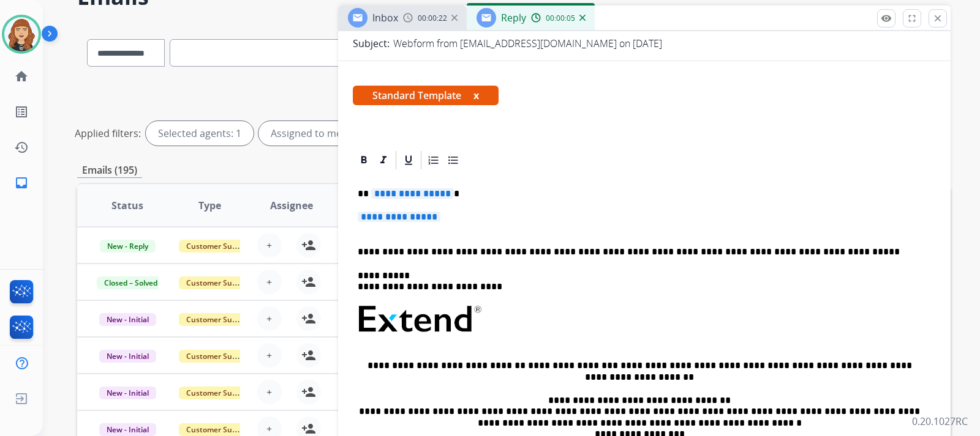 The height and width of the screenshot is (436, 980). What do you see at coordinates (434, 160) in the screenshot?
I see `div: Ordered List` at bounding box center [434, 160].